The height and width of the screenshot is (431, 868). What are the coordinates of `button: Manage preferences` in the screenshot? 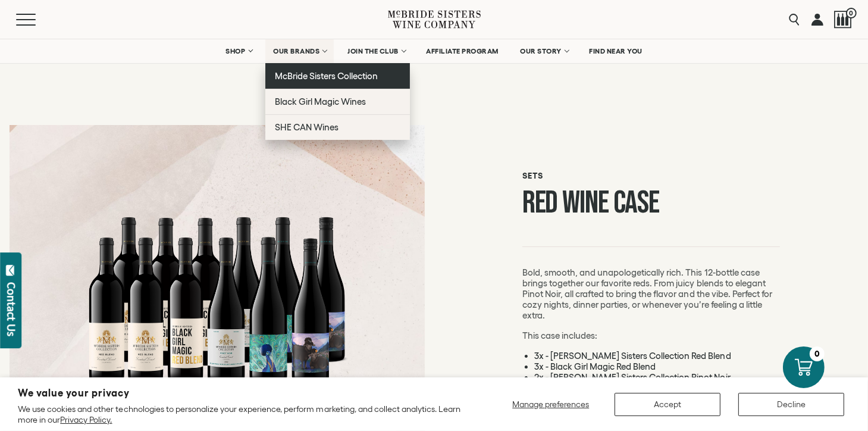 It's located at (551, 404).